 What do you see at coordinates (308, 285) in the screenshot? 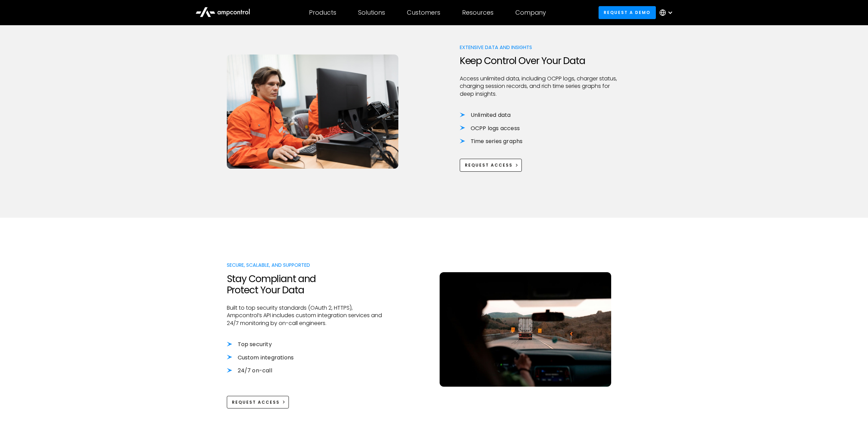
I see `h2: Stay Compliant and Protect Your Data` at bounding box center [308, 285].